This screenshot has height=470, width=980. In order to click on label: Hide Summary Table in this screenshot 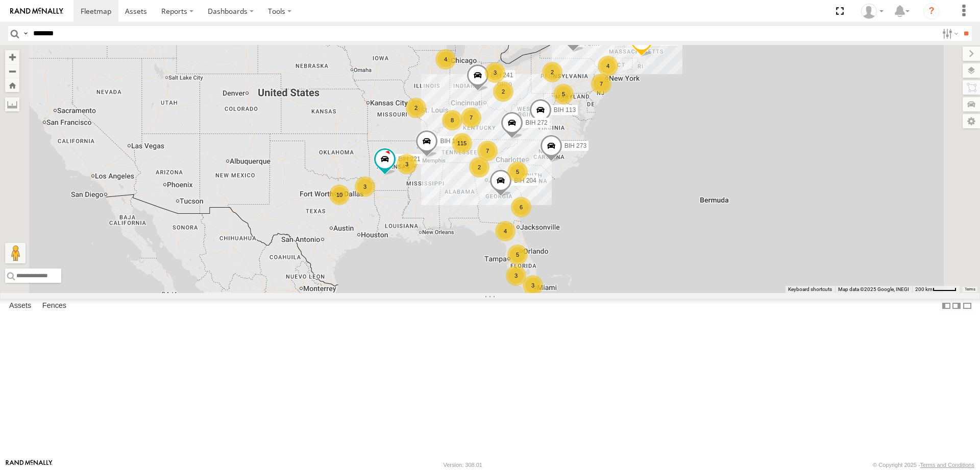, I will do `click(967, 306)`.